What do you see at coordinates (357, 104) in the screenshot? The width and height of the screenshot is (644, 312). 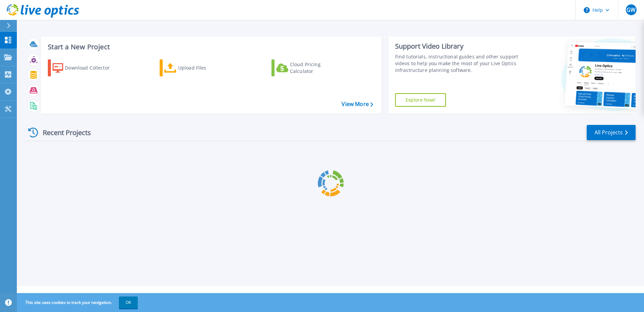 I see `a: View More` at bounding box center [357, 104].